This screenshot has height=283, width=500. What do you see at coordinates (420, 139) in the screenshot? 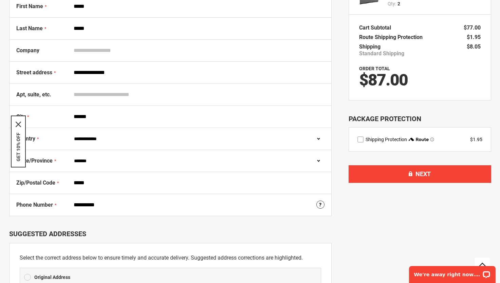
I see `div: route shipping protection selector element` at bounding box center [420, 139].